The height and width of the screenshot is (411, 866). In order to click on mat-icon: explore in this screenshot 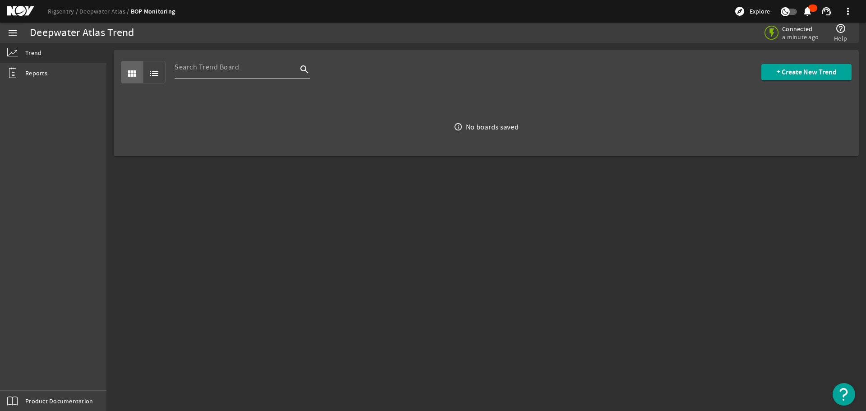, I will do `click(739, 11)`.